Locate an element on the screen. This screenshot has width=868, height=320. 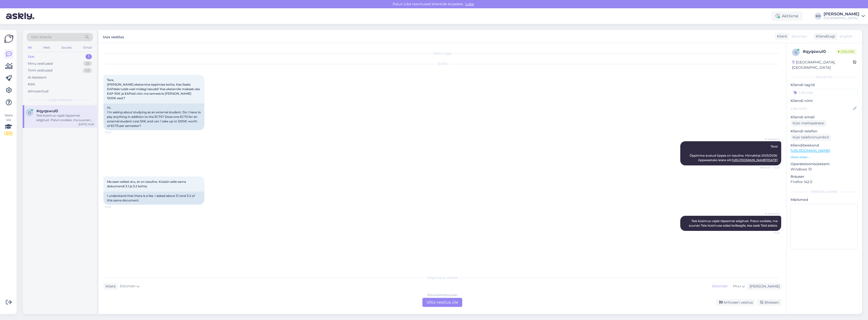
div: Estonian is located at coordinates (720, 286).